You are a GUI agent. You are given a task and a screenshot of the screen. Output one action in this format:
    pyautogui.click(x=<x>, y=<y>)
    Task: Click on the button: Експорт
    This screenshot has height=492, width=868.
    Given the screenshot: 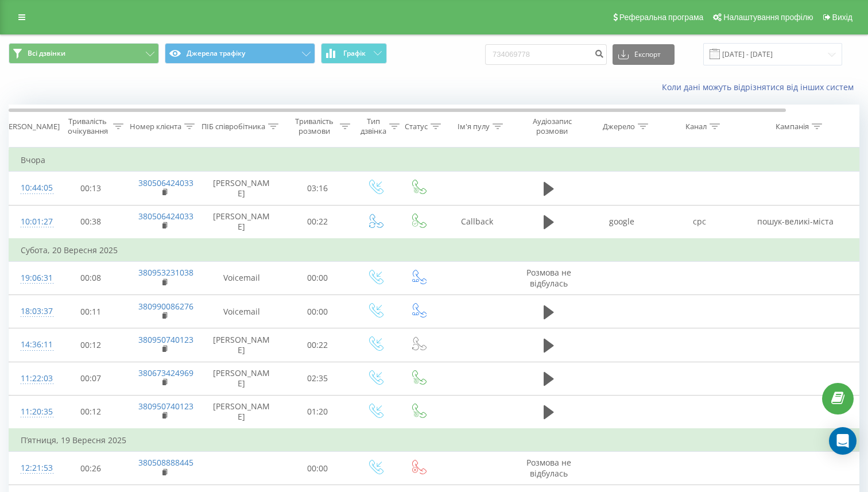 What is the action you would take?
    pyautogui.click(x=643, y=55)
    